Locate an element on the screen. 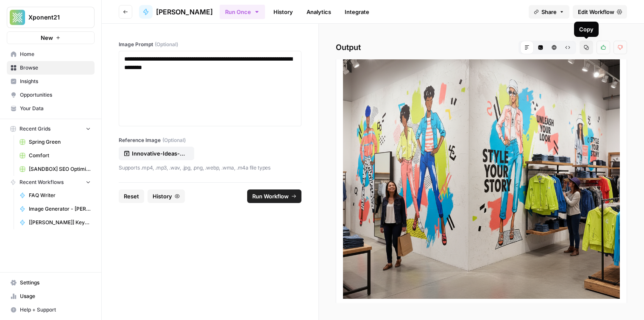  a: Opportunities is located at coordinates (51, 95).